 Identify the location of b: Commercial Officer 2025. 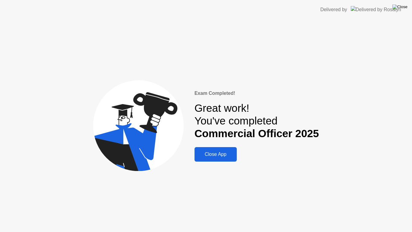
(257, 133).